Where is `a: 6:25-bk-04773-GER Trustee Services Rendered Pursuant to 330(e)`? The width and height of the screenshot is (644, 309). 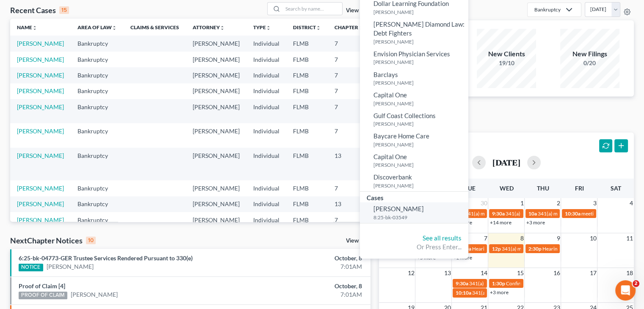 a: 6:25-bk-04773-GER Trustee Services Rendered Pursuant to 330(e) is located at coordinates (105, 258).